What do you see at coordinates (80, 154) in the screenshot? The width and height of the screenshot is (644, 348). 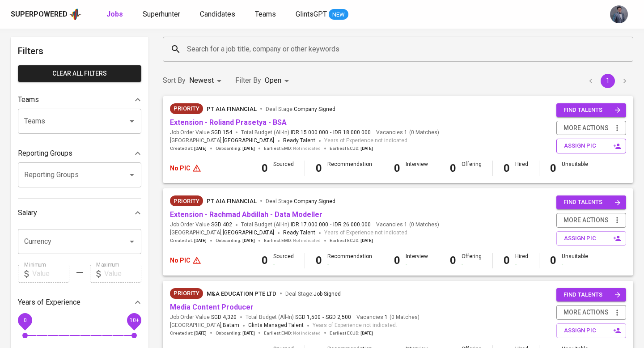 I see `div: Reporting Groups` at bounding box center [80, 154].